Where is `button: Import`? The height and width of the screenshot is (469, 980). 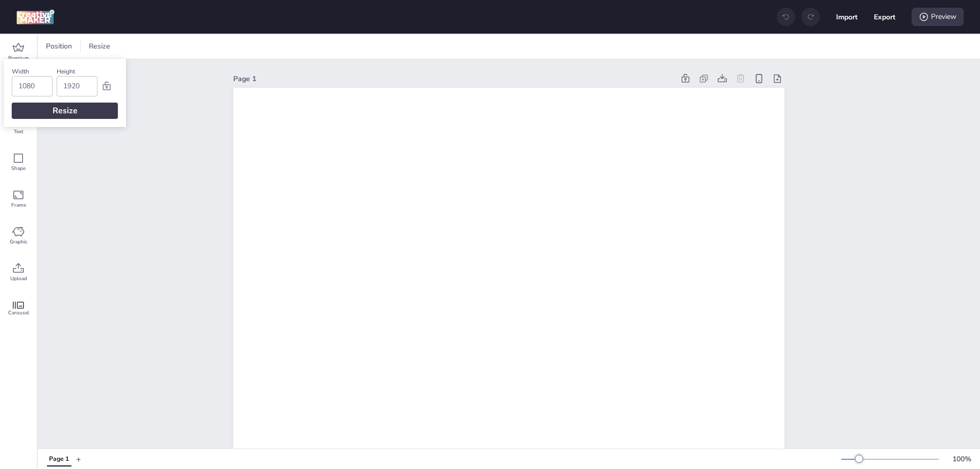 button: Import is located at coordinates (847, 17).